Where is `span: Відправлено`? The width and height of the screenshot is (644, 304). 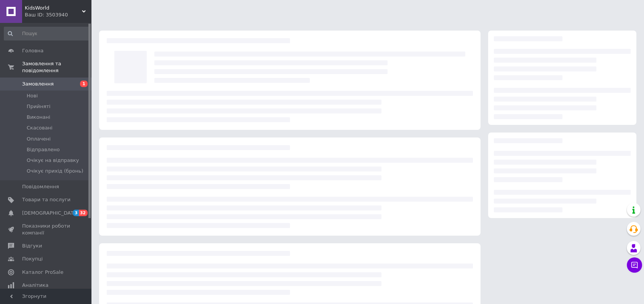
span: Відправлено is located at coordinates (43, 150).